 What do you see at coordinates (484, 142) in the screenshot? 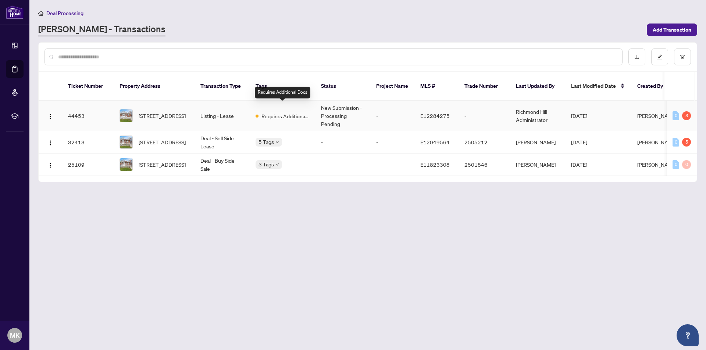
I see `td: 2505212` at bounding box center [484, 142].